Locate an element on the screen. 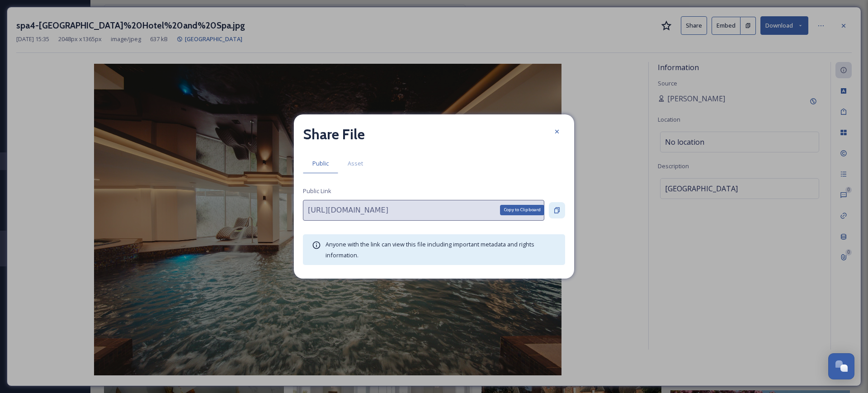 The image size is (868, 393). h2: Share File is located at coordinates (334, 134).